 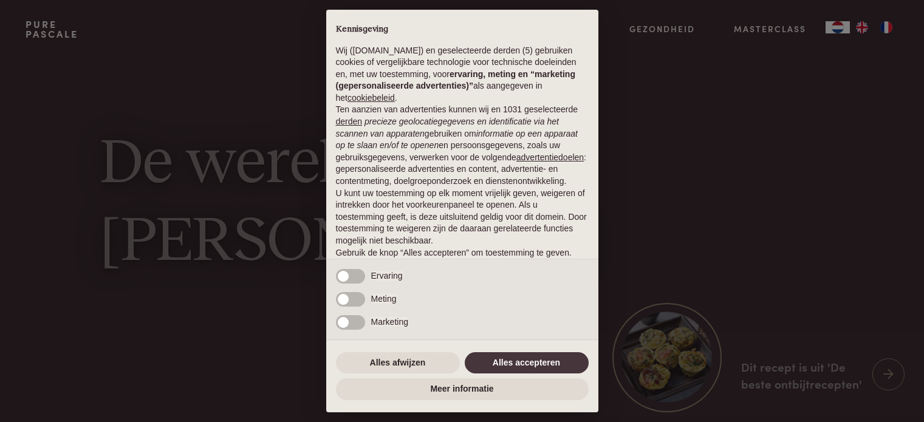 I want to click on button: derden, so click(x=349, y=122).